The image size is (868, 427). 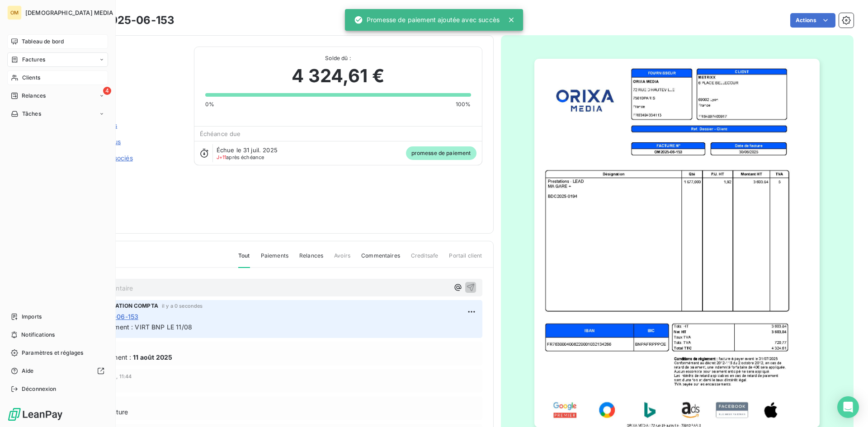 I want to click on span: Paiements, so click(x=275, y=259).